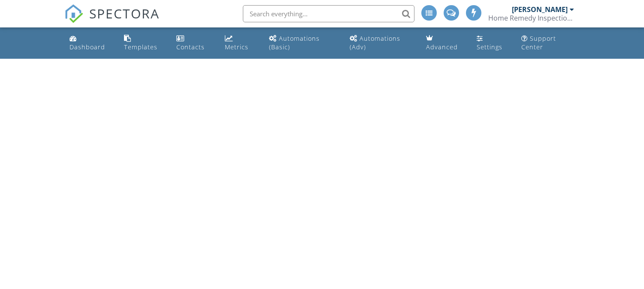  I want to click on a: Advanced, so click(444, 43).